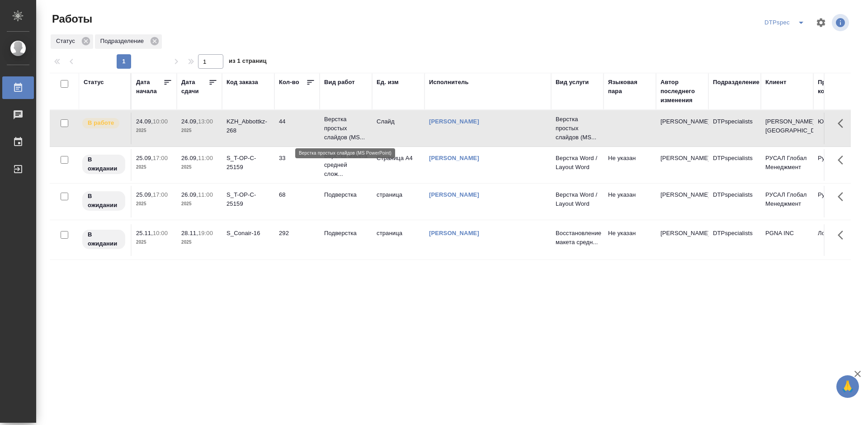 This screenshot has width=868, height=425. What do you see at coordinates (205, 233) in the screenshot?
I see `p: 19:00` at bounding box center [205, 233].